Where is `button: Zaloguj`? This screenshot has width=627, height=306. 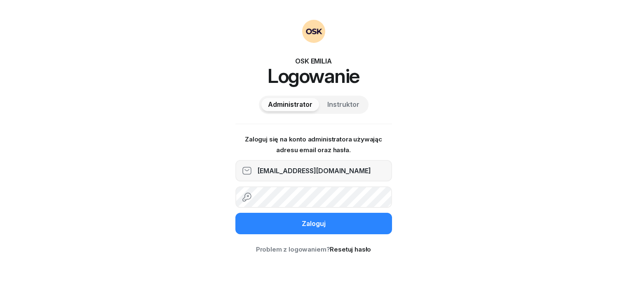
button: Zaloguj is located at coordinates (314, 224).